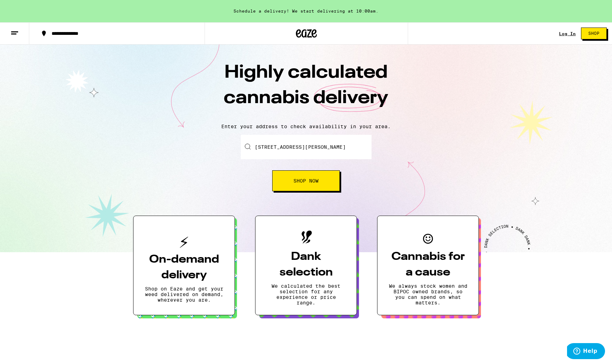 This screenshot has width=612, height=364. What do you see at coordinates (306, 265) in the screenshot?
I see `button: Dank selectionWe calculated the best selection for any experience or price range.` at bounding box center [306, 265].